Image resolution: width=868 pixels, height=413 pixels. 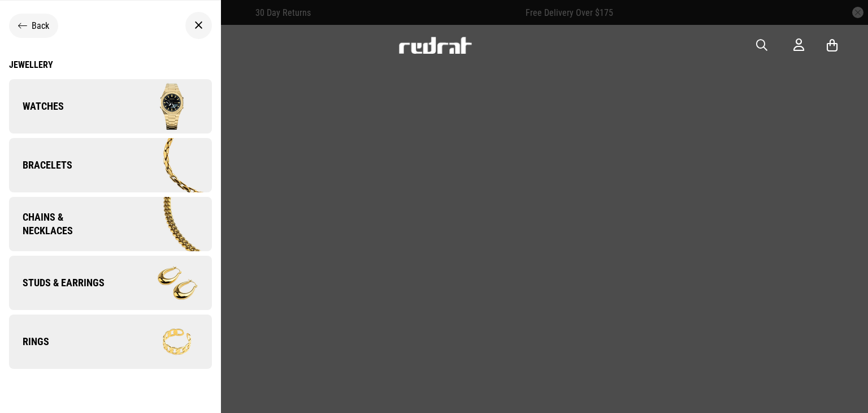 I want to click on a: Rings Company, so click(x=110, y=342).